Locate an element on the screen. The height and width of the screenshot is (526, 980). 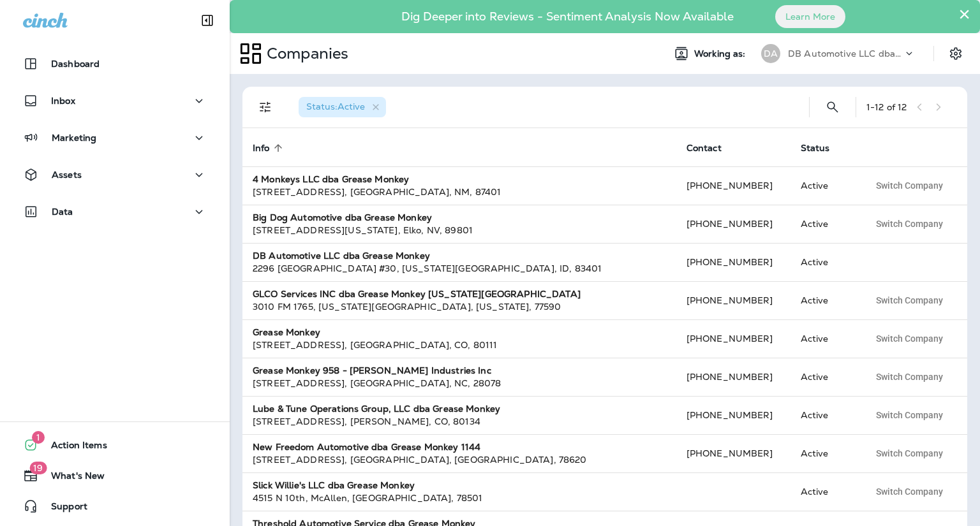
button: Search Companies is located at coordinates (833, 107).